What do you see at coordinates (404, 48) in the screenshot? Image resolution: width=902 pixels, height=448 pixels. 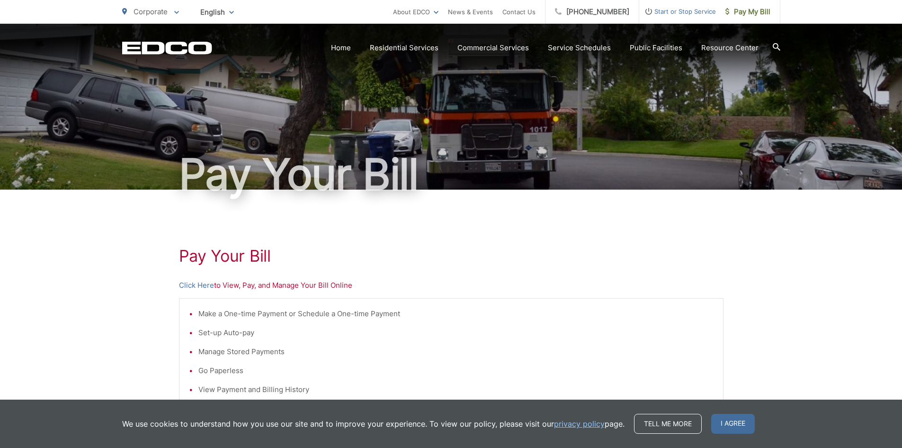 I see `a: Residential Services` at bounding box center [404, 48].